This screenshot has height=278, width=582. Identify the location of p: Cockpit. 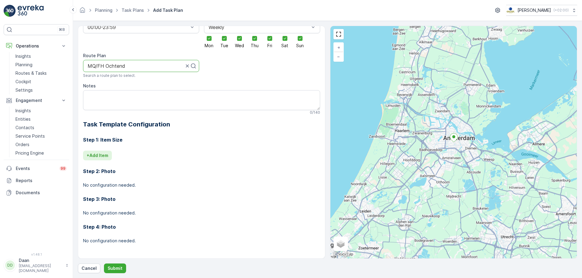
(23, 82).